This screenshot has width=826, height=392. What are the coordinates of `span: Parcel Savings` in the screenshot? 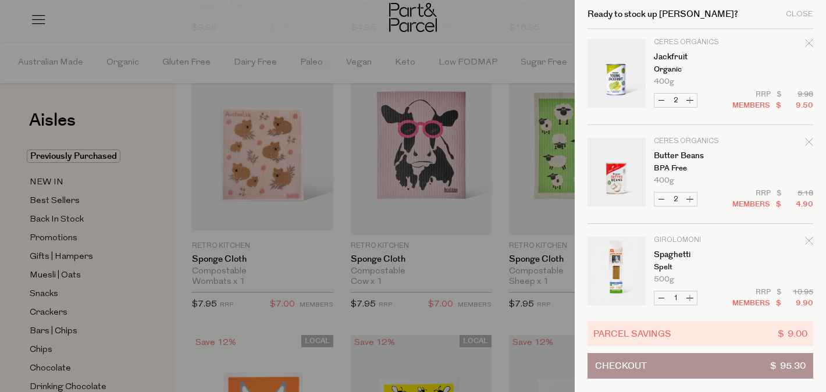 It's located at (633, 333).